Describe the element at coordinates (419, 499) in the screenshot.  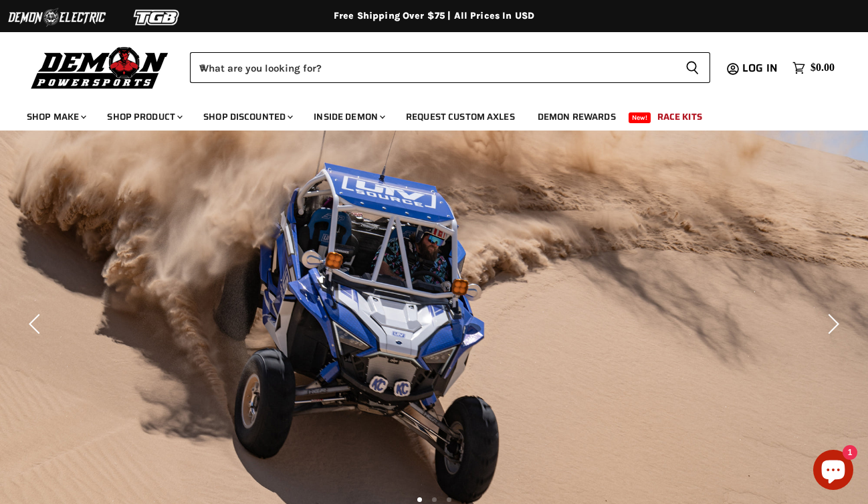
I see `li: Page dot 1` at that location.